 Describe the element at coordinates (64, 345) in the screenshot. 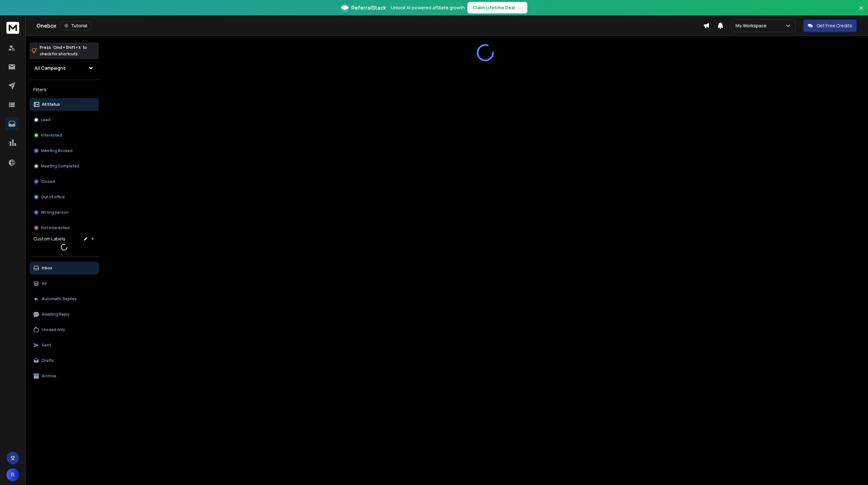

I see `button: Sent` at that location.